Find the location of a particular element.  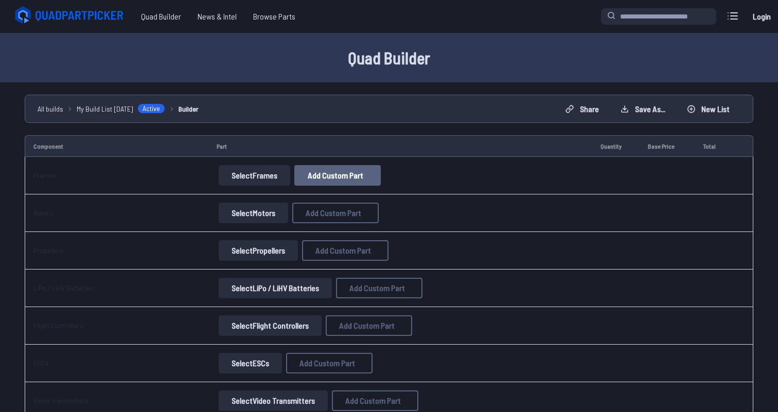

td: Part is located at coordinates (400, 146).